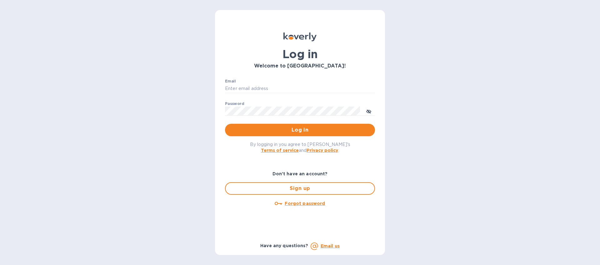 This screenshot has height=265, width=600. What do you see at coordinates (300, 130) in the screenshot?
I see `span: Log in` at bounding box center [300, 130].